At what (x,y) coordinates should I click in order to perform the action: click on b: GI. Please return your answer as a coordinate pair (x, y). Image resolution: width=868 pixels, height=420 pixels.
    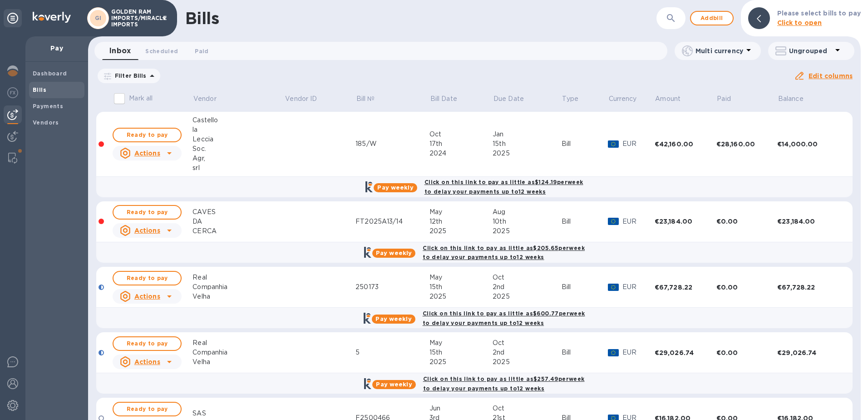
    Looking at the image, I should click on (99, 18).